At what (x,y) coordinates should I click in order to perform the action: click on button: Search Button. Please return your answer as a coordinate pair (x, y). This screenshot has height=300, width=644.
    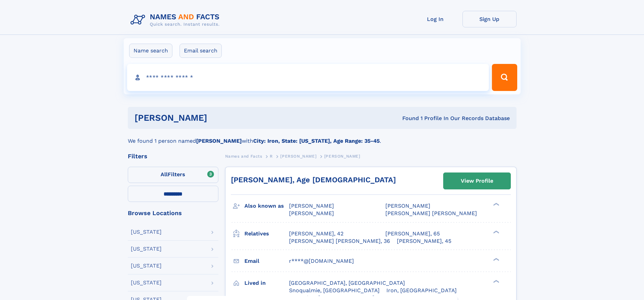
    Looking at the image, I should click on (504, 77).